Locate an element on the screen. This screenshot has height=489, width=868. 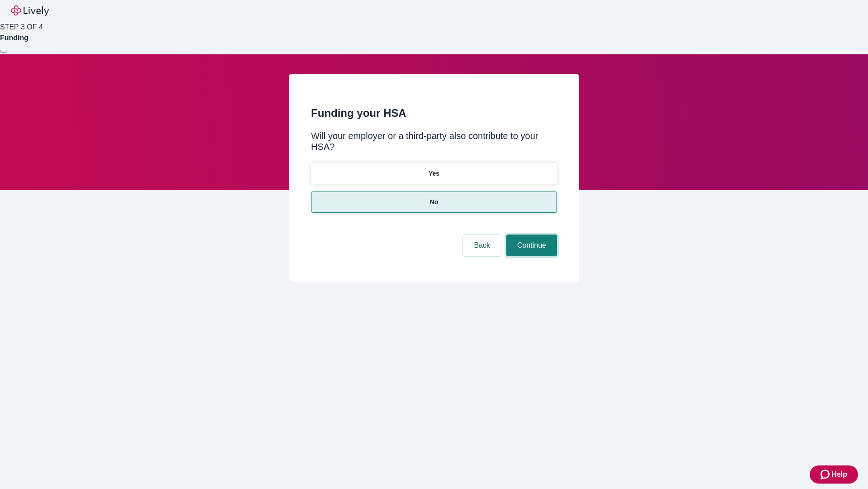
button: Back is located at coordinates (482, 245).